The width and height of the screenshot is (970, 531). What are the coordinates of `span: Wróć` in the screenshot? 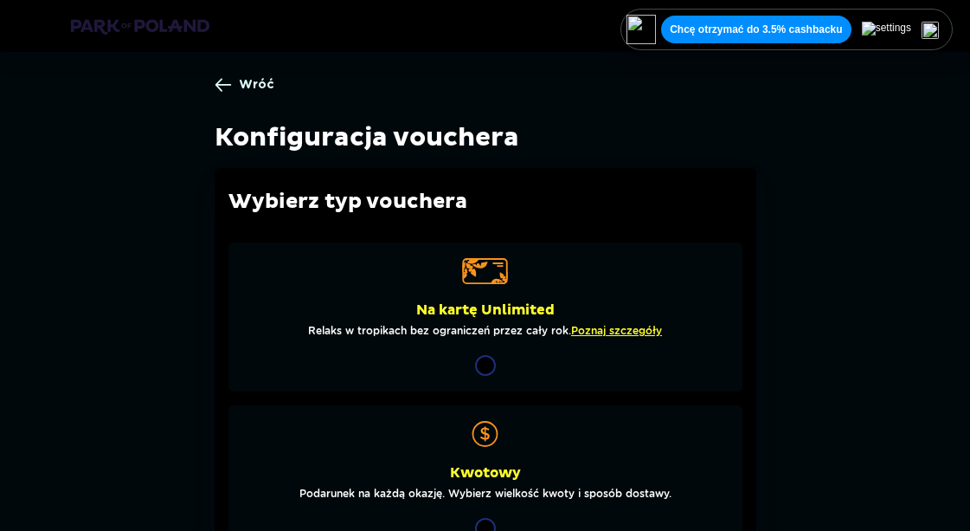 It's located at (256, 85).